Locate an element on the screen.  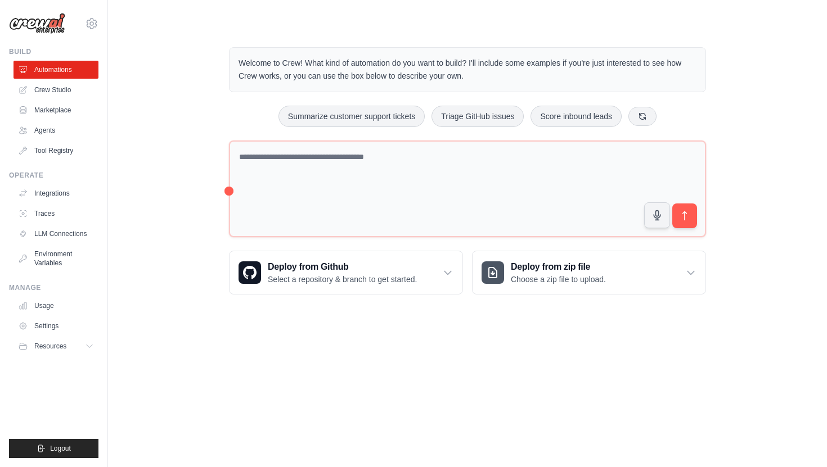
a: LLM Connections is located at coordinates (56, 234).